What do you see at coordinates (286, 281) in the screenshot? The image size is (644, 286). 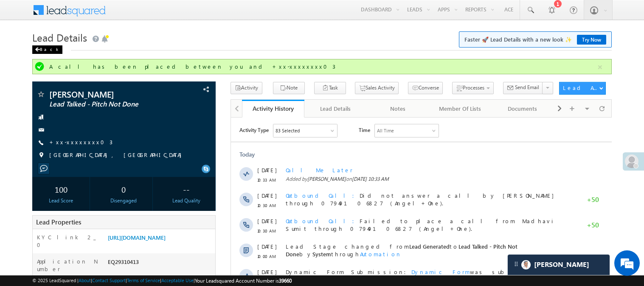 I see `span: 39660` at bounding box center [286, 281].